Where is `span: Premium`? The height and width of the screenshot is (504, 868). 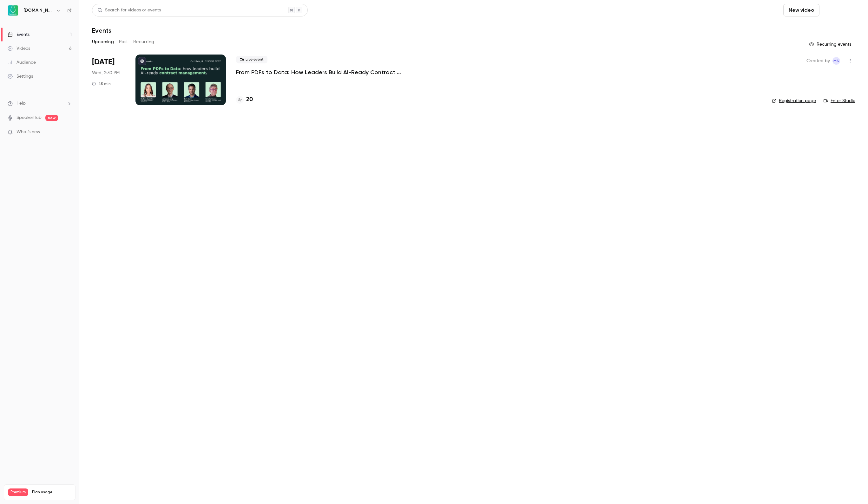 span: Premium is located at coordinates (18, 493).